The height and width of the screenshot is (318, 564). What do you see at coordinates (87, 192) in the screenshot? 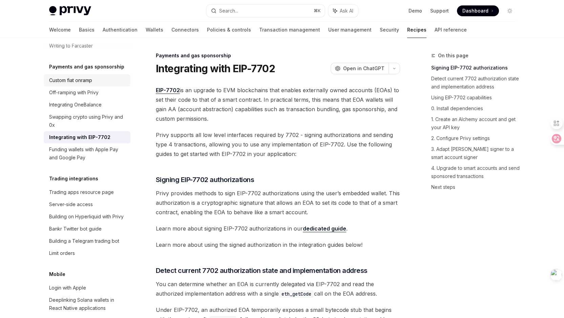
I see `a: Trading apps resource page` at bounding box center [87, 192].